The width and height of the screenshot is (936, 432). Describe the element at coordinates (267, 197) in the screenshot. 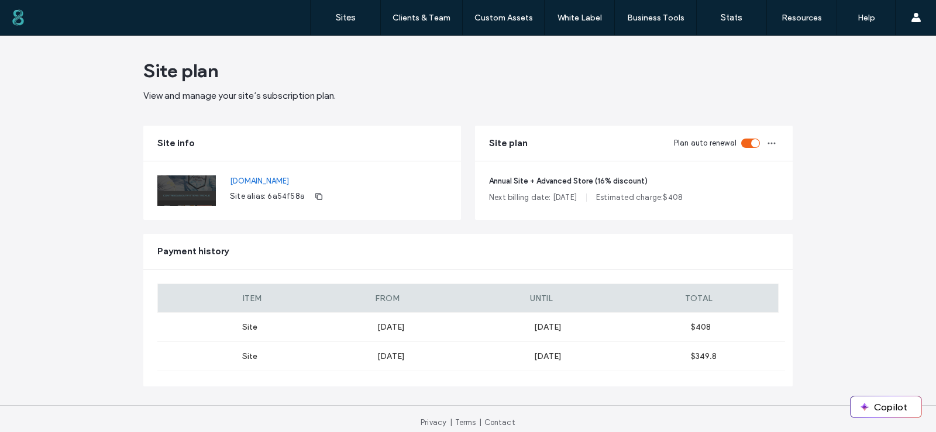

I see `span: Site alias: 6a54f58a` at that location.